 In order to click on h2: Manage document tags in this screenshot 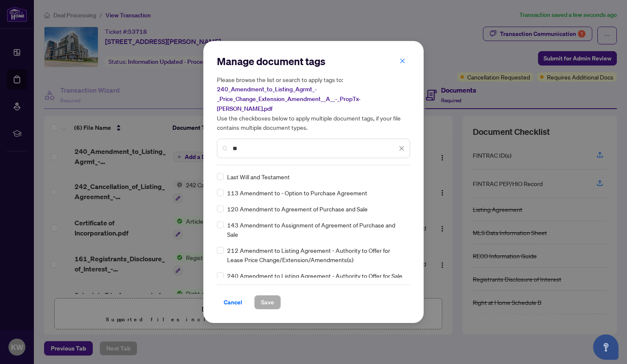, I will do `click(314, 61)`.